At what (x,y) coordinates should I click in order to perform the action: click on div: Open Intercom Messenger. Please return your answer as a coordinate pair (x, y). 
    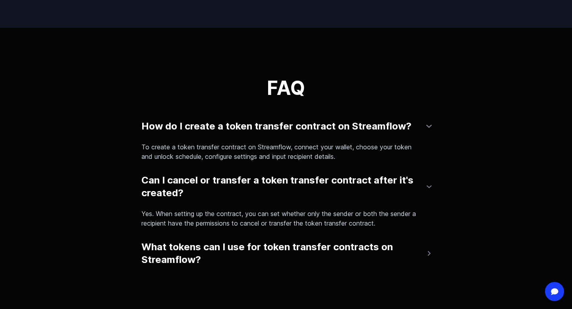
    Looking at the image, I should click on (554, 291).